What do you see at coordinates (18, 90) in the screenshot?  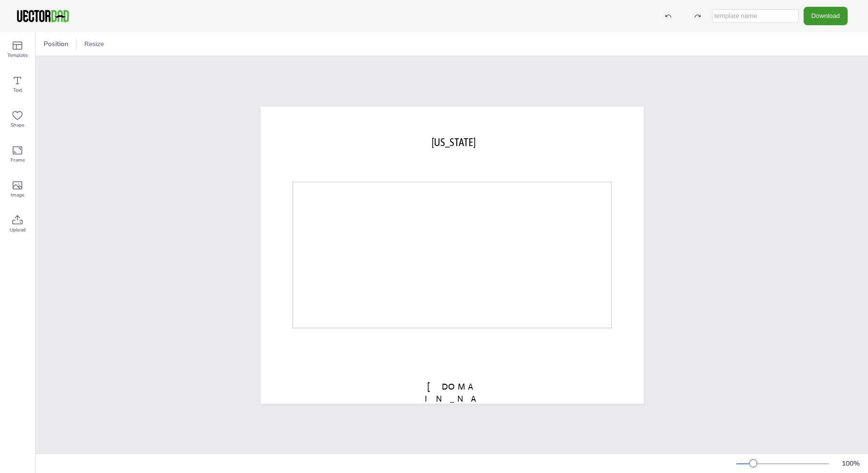 I see `span: Text` at bounding box center [18, 90].